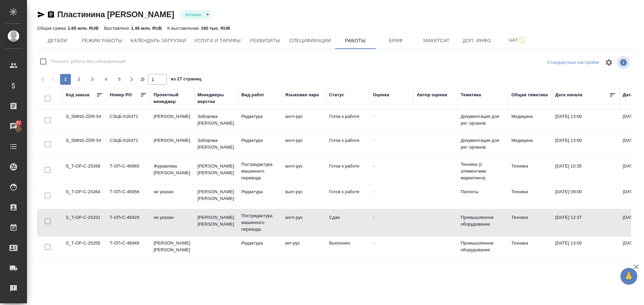  What do you see at coordinates (310, 41) in the screenshot?
I see `span: Спецификации` at bounding box center [310, 41].